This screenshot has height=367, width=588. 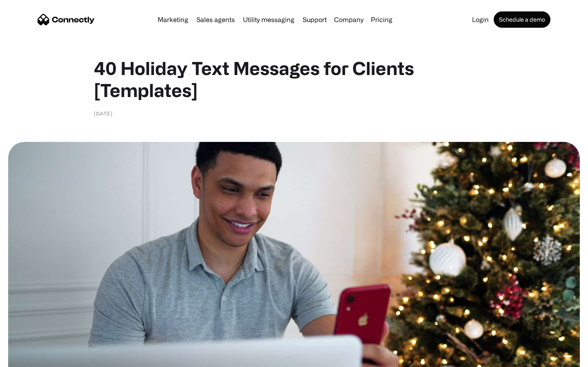 What do you see at coordinates (33, 359) in the screenshot?
I see `ul: Language list` at bounding box center [33, 359].